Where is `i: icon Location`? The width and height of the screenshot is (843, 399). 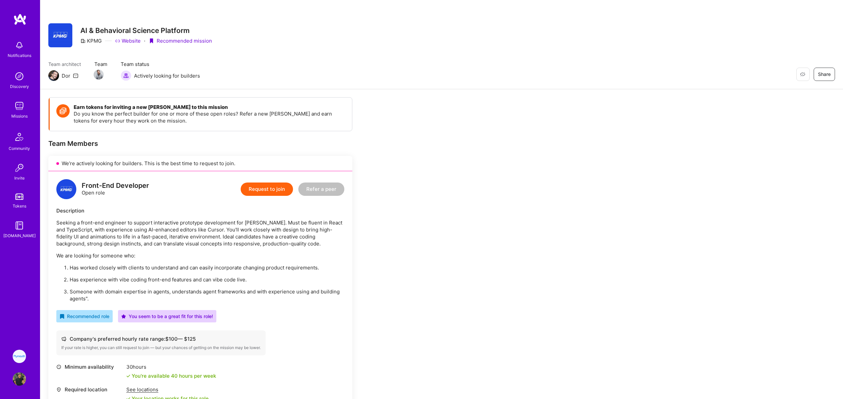
i: icon Location is located at coordinates (59, 390).